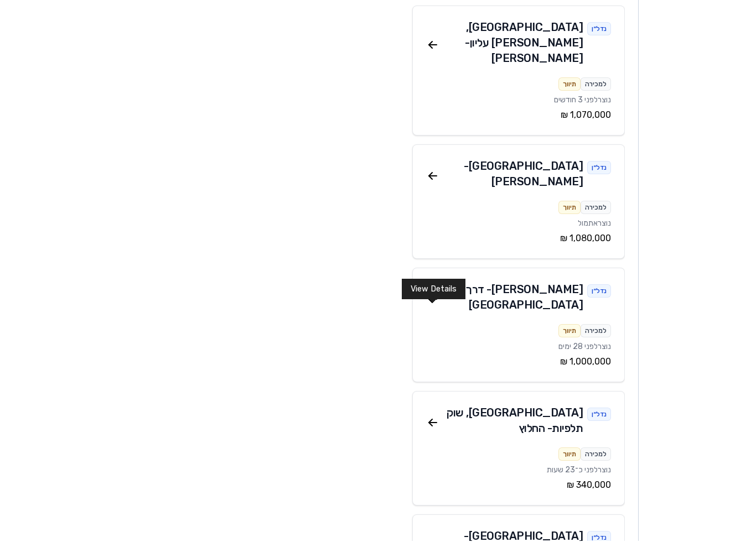 The height and width of the screenshot is (542, 756). I want to click on div: ‏1,070,000 ‏₪, so click(519, 116).